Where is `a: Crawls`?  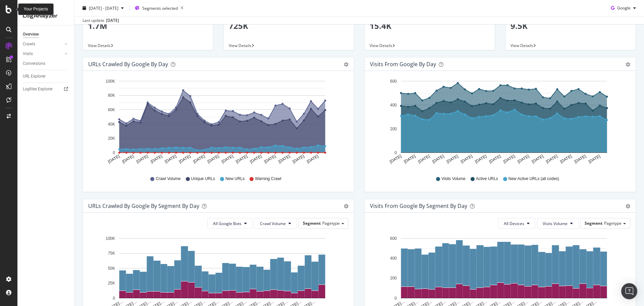
a: Crawls is located at coordinates (43, 44).